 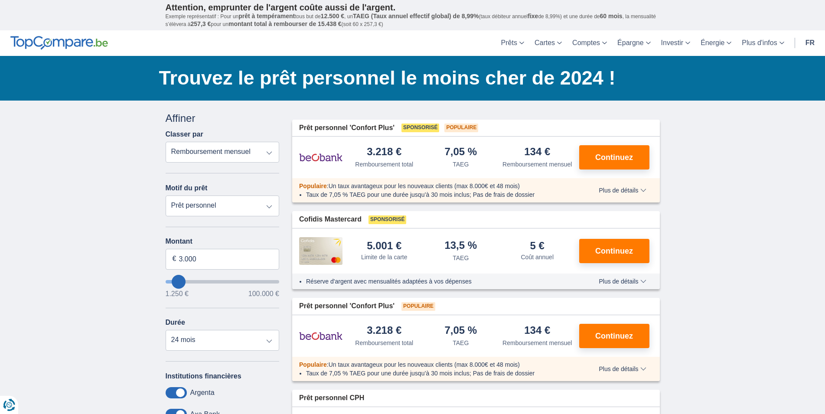 What do you see at coordinates (263, 294) in the screenshot?
I see `span: 100.000 €` at bounding box center [263, 294].